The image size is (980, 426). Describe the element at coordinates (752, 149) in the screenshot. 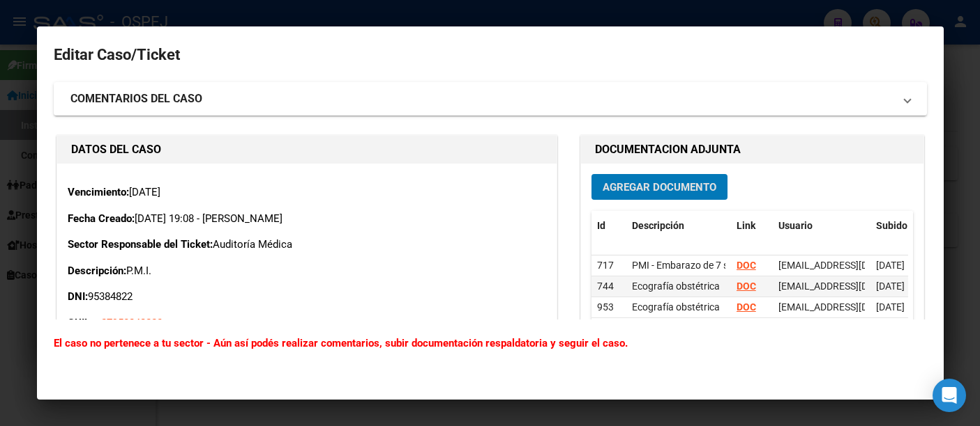

I see `h1: DOCUMENTACION ADJUNTA` at that location.